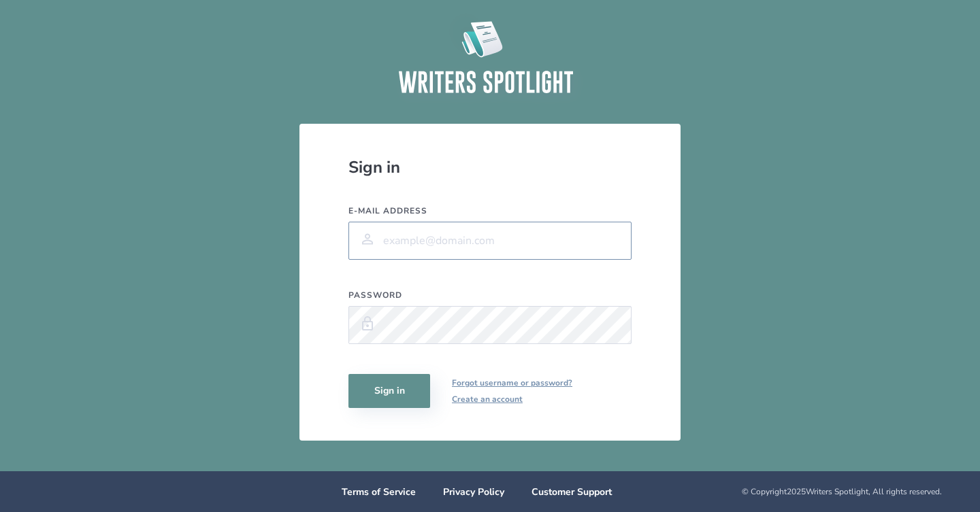  What do you see at coordinates (389, 391) in the screenshot?
I see `button: Sign in` at bounding box center [389, 391].